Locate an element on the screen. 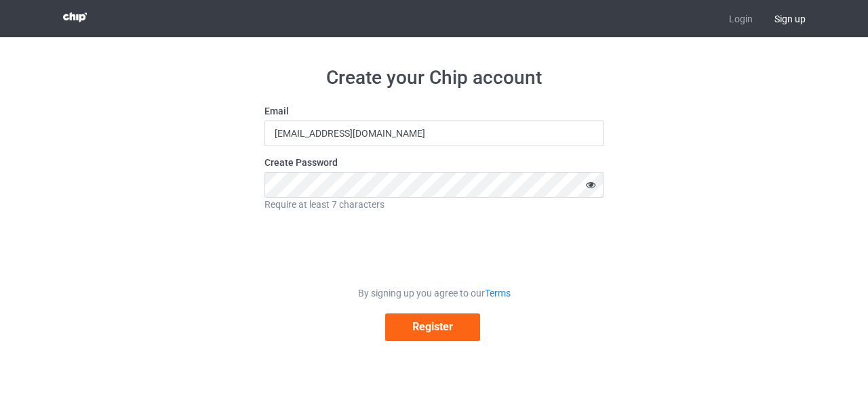 This screenshot has height=396, width=868. label: Create Password is located at coordinates (434, 162).